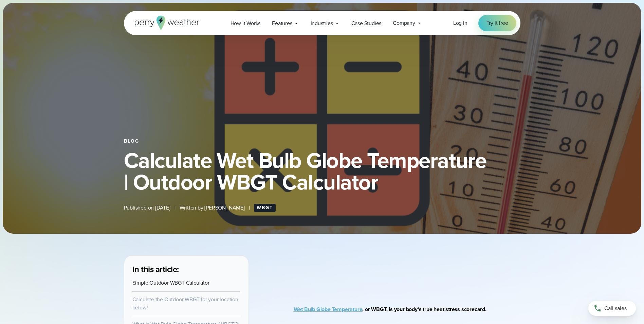 This screenshot has width=644, height=324. What do you see at coordinates (328, 309) in the screenshot?
I see `a: Wet Bulb Globe Temperature` at bounding box center [328, 309].